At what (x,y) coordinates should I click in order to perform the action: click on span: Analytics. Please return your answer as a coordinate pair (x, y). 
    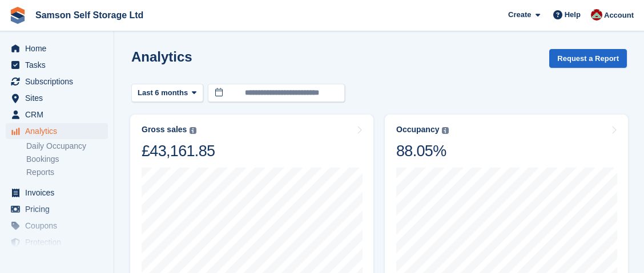
    Looking at the image, I should click on (60, 131).